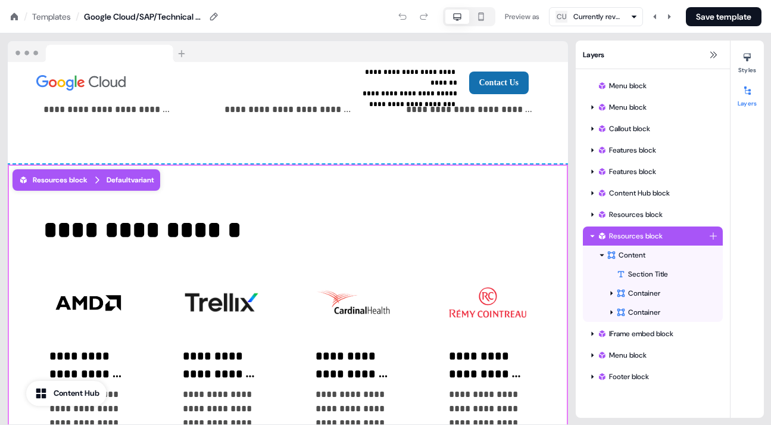 This screenshot has width=771, height=425. Describe the element at coordinates (499, 83) in the screenshot. I see `button: Contact Us` at that location.